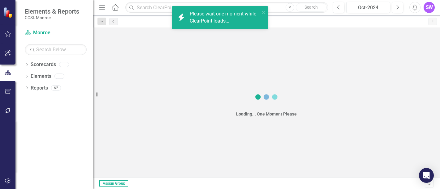 This screenshot has width=440, height=189. What do you see at coordinates (266, 114) in the screenshot?
I see `div: Loading... One Moment Please` at bounding box center [266, 114].